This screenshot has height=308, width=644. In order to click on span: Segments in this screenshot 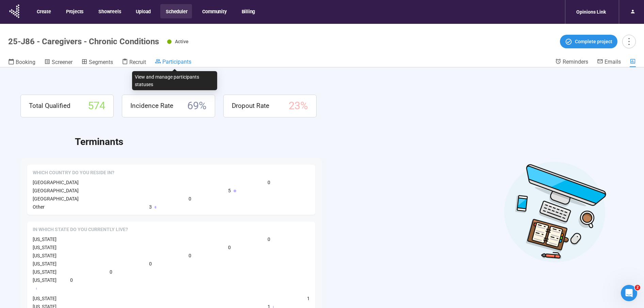, I will do `click(101, 62)`.